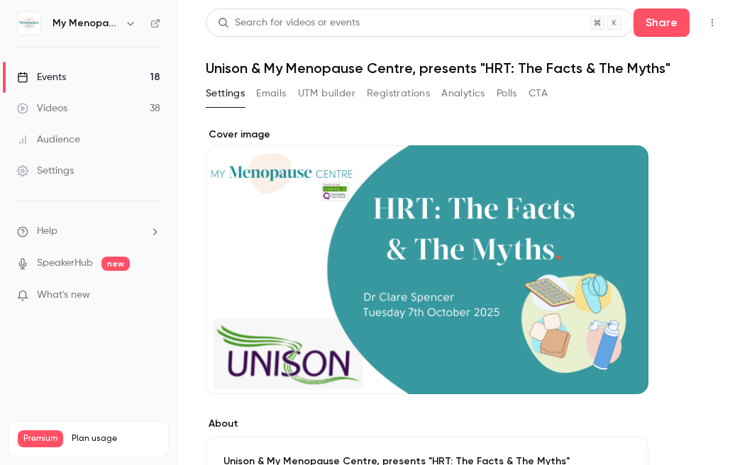 The height and width of the screenshot is (465, 752). What do you see at coordinates (463, 94) in the screenshot?
I see `button: Analytics` at bounding box center [463, 94].